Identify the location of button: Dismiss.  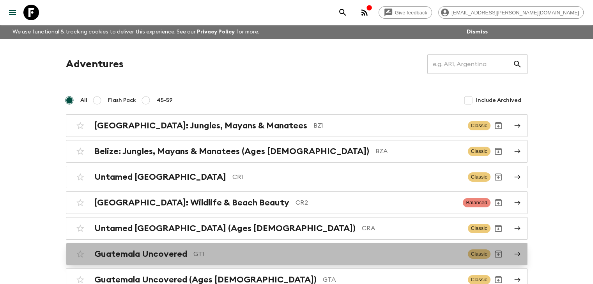
(477, 32).